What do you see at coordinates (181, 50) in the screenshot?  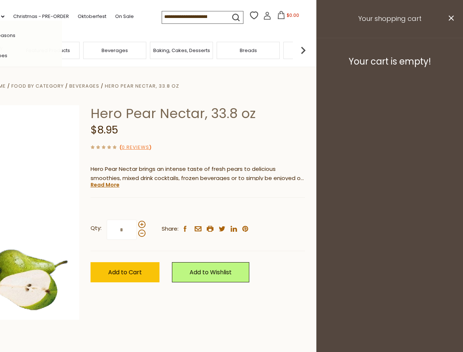 I see `span: Baking, Cakes, Desserts` at bounding box center [181, 50].